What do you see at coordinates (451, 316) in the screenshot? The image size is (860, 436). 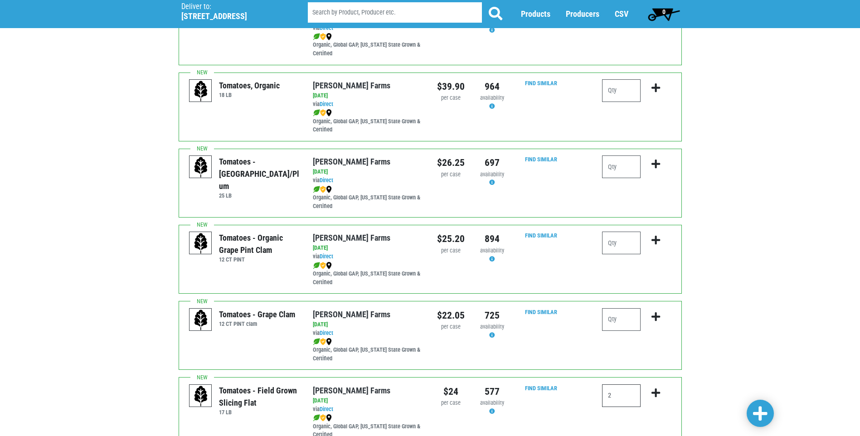 I see `div: $22.05` at bounding box center [451, 316].